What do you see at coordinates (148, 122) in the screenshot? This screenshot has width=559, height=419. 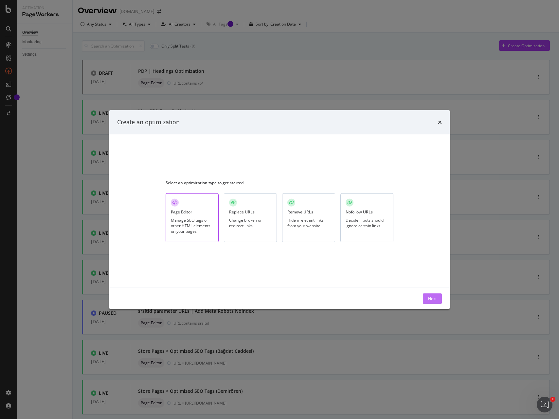 I see `div: Create an optimization` at bounding box center [148, 122].